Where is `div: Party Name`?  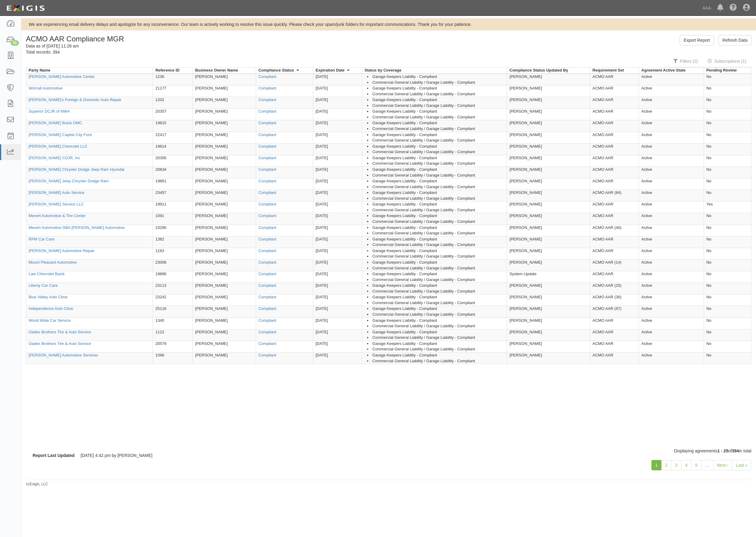 div: Party Name is located at coordinates (40, 70).